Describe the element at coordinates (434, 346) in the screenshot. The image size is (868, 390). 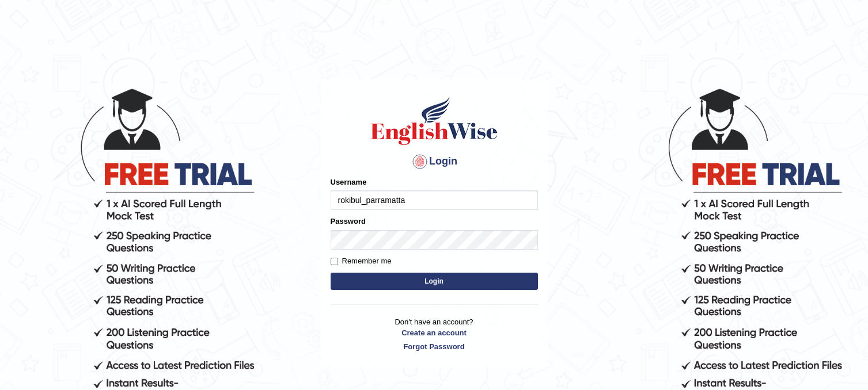
I see `a: Forgot Password` at that location.